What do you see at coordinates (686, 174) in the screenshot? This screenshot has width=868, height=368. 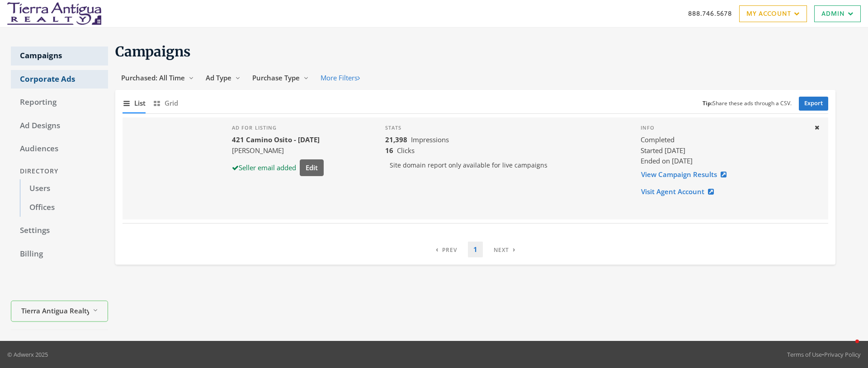 I see `a: View Campaign Results` at bounding box center [686, 174].